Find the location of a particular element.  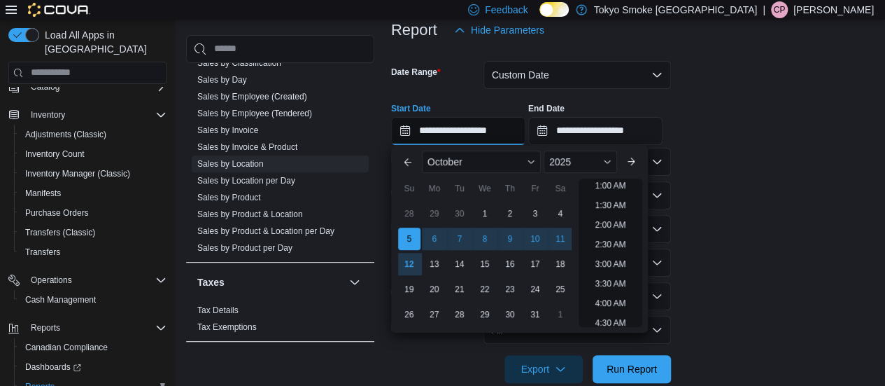

a: Canadian Compliance is located at coordinates (66, 347).